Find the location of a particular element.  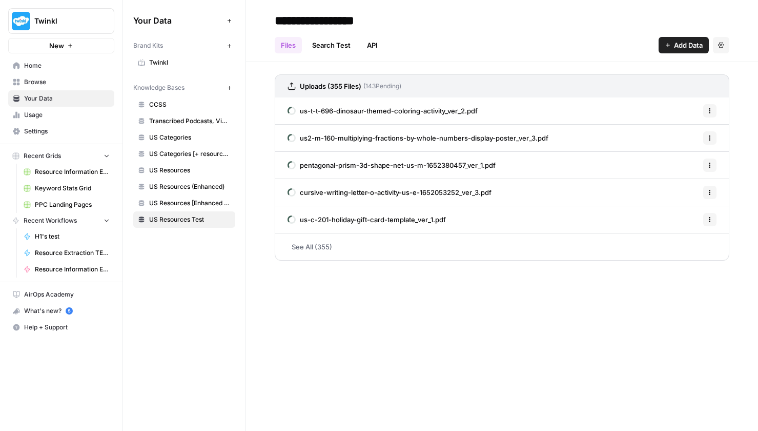

span: pentagonal-prism-3d-shape-net-us-m-1652380457_ver_1.pdf is located at coordinates (398, 165).